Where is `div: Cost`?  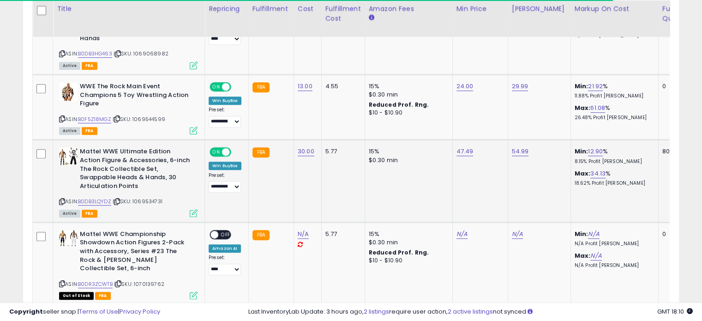
div: Cost is located at coordinates (308, 9).